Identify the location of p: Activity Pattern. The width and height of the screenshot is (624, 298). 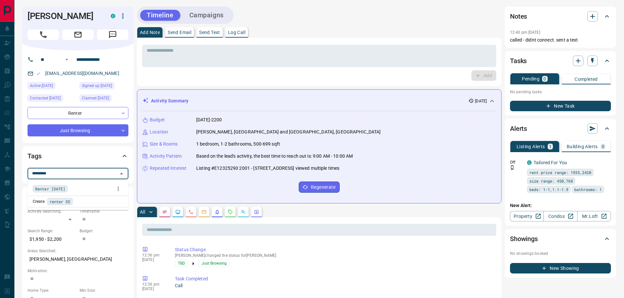
(166, 156).